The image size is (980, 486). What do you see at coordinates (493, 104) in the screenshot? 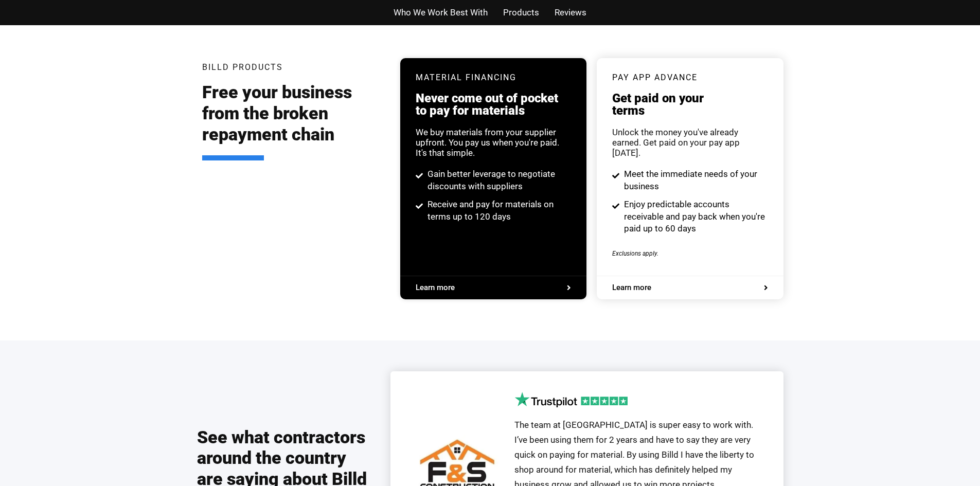
I see `h3: Never come out of pocket to pay for materials` at bounding box center [493, 104].